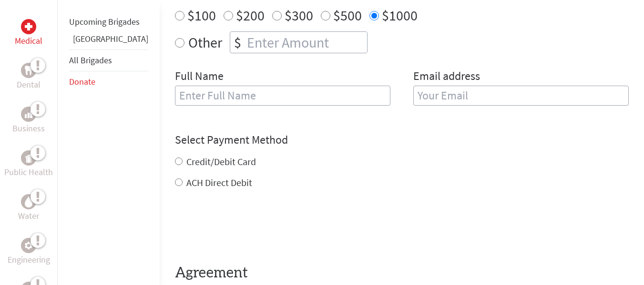  I want to click on img: Engineering, so click(29, 246).